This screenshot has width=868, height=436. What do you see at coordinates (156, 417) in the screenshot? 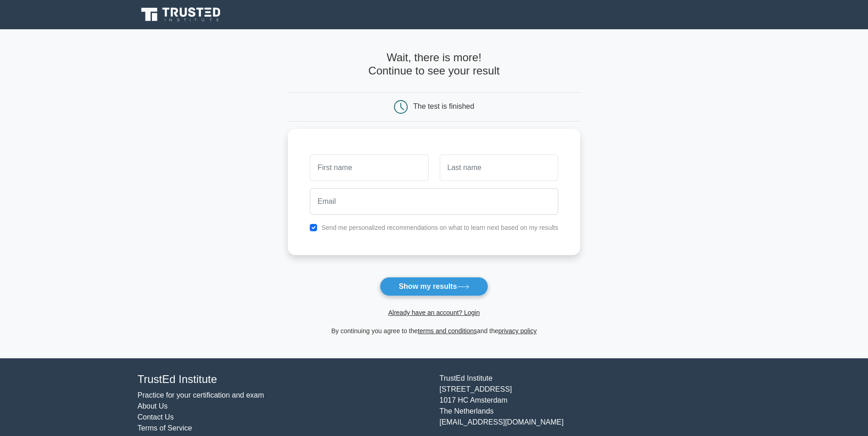
I see `a: Contact Us` at bounding box center [156, 417].